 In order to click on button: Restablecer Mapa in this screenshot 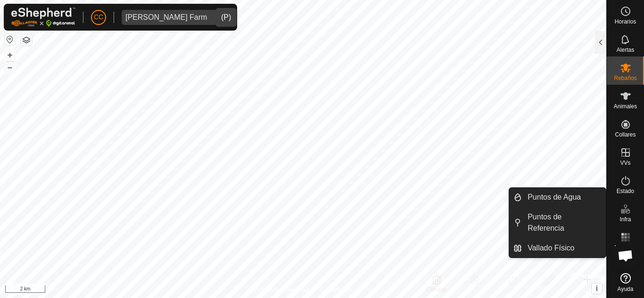, I will do `click(10, 40)`.